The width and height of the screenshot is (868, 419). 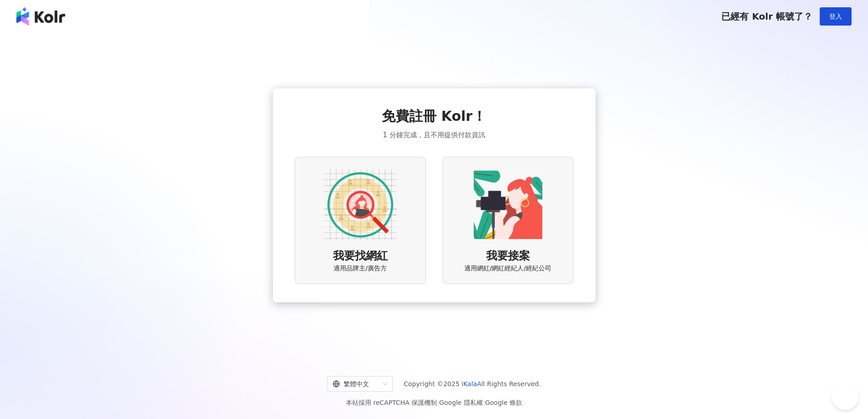 I want to click on span: 適用網紅/網紅經紀人/經紀公司, so click(x=508, y=268).